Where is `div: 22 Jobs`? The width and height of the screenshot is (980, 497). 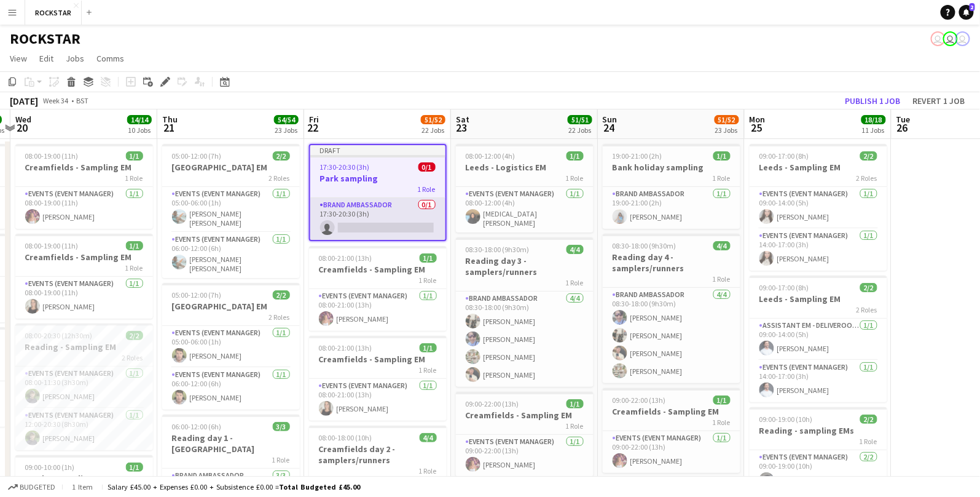
div: 22 Jobs is located at coordinates (580, 129).